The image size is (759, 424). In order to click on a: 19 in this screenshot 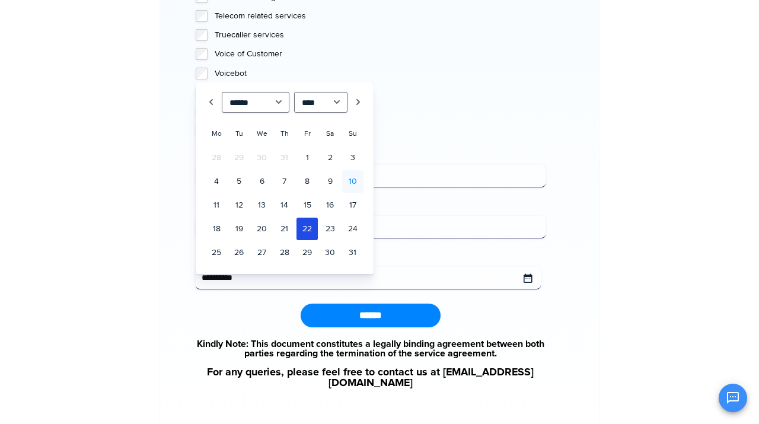, I will do `click(239, 229)`.